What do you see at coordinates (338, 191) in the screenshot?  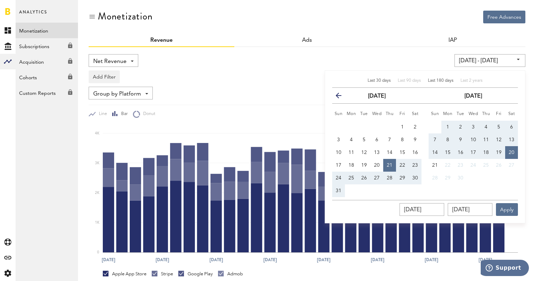 I see `button: 31` at bounding box center [338, 191].